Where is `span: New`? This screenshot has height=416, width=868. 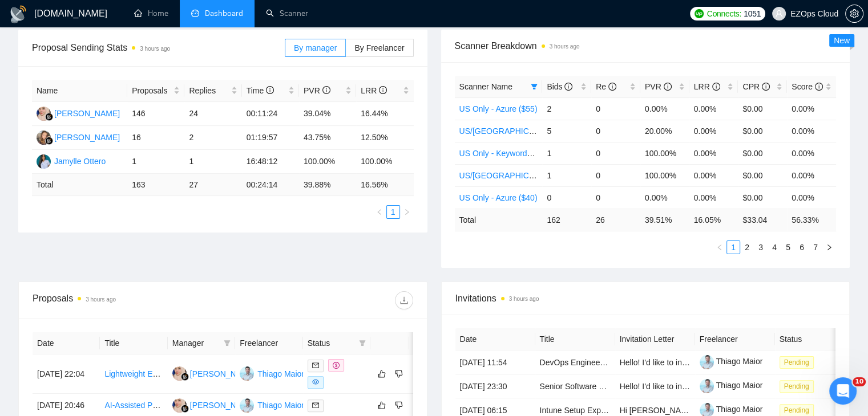
span: New is located at coordinates (842, 40).